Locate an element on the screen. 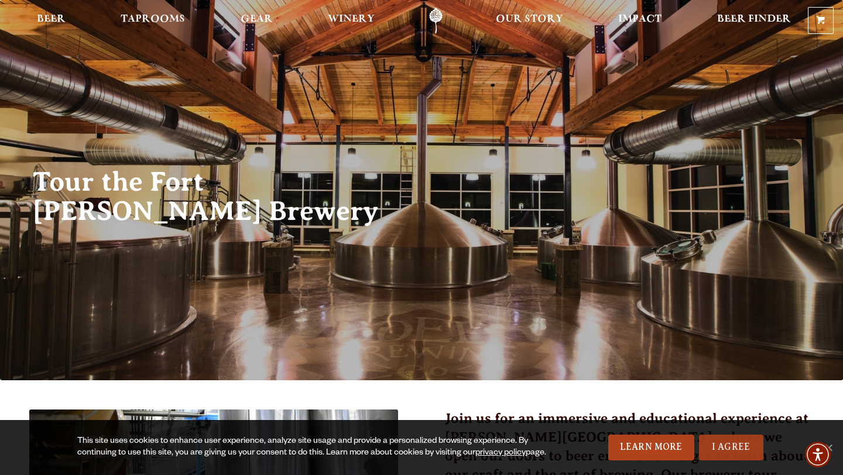 This screenshot has height=475, width=843. span: Impact is located at coordinates (640, 19).